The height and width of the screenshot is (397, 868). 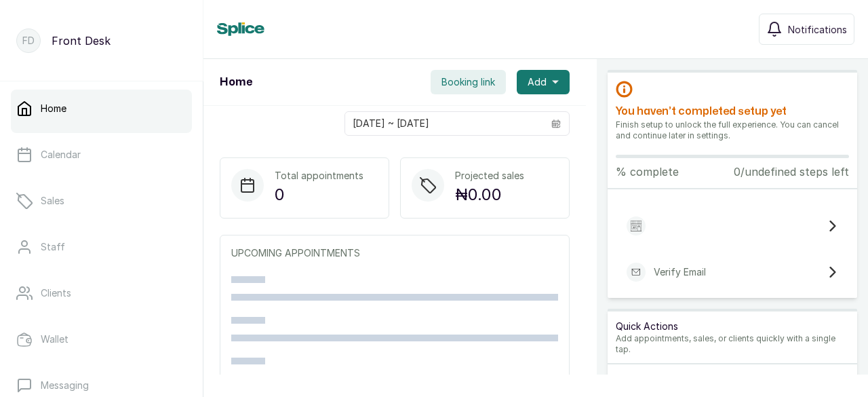 I want to click on p: 0/undefined steps left, so click(x=792, y=172).